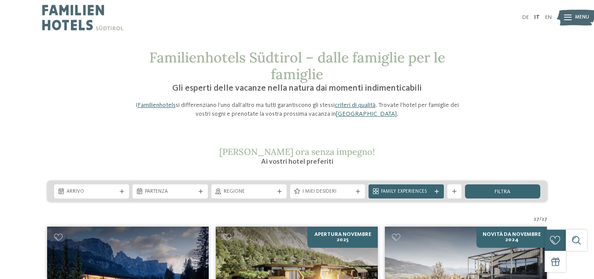 The width and height of the screenshot is (594, 279). I want to click on a: IT, so click(536, 17).